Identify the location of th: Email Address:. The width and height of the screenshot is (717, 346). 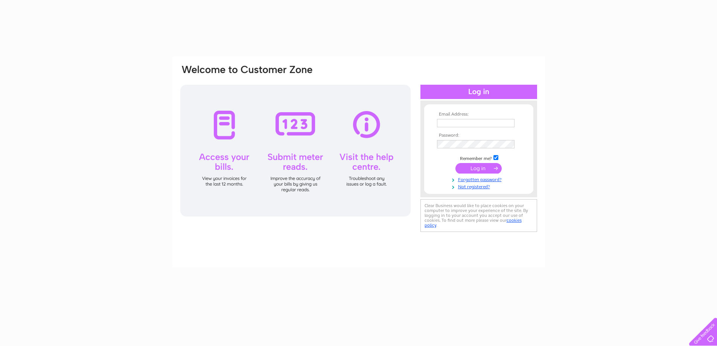
(479, 114).